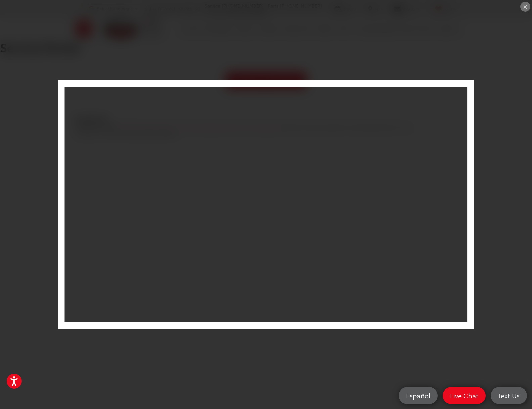 This screenshot has height=409, width=532. Describe the element at coordinates (509, 395) in the screenshot. I see `a: Text Us` at that location.